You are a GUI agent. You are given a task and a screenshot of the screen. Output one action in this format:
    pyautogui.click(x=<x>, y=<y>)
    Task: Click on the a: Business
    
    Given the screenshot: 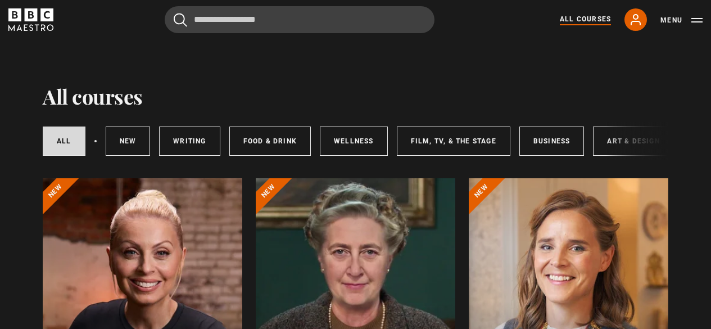 What is the action you would take?
    pyautogui.click(x=552, y=141)
    